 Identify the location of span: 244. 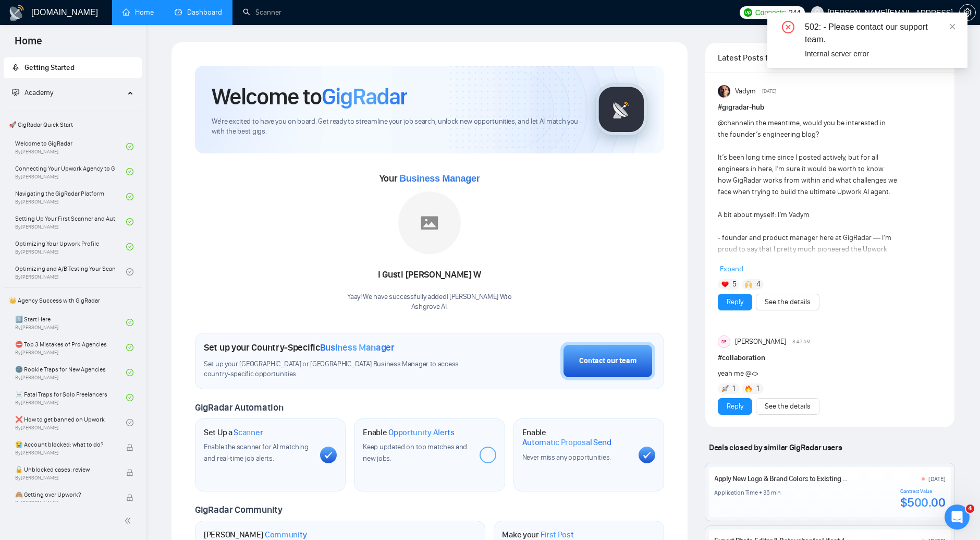
(795, 13).